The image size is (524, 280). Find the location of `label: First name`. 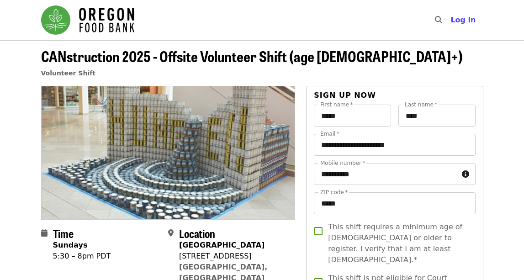

label: First name is located at coordinates (336, 105).